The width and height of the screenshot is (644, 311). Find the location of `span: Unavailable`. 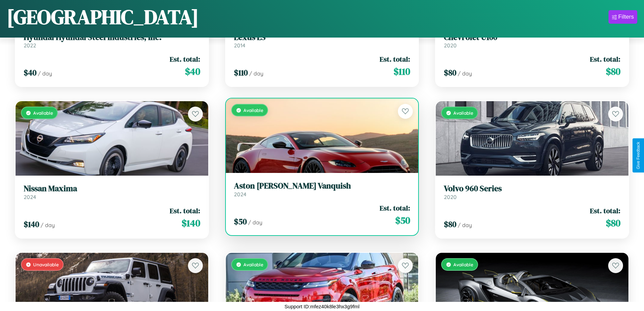

span: Unavailable is located at coordinates (46, 264).